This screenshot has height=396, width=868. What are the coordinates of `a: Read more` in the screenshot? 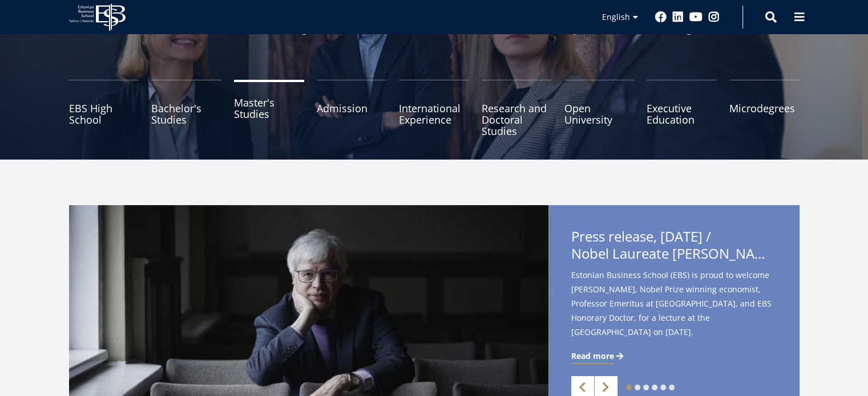 It's located at (598, 356).